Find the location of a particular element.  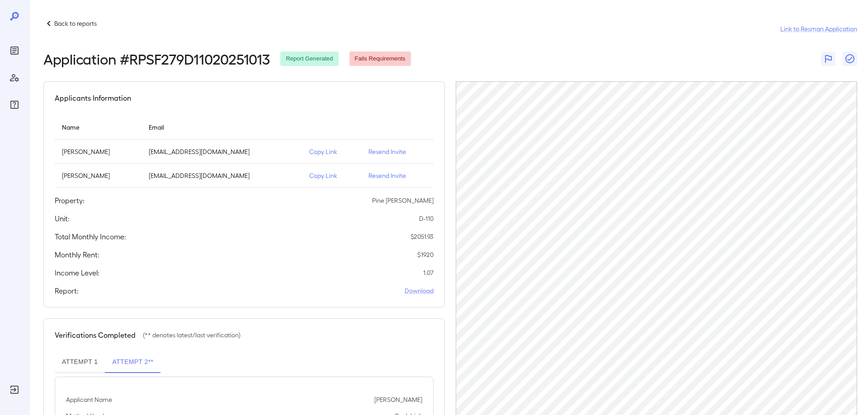

div: Reports is located at coordinates (14, 50).